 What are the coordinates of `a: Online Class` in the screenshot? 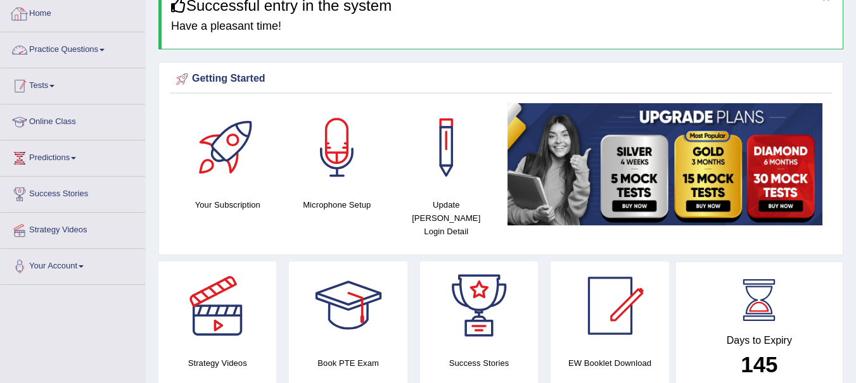 It's located at (73, 120).